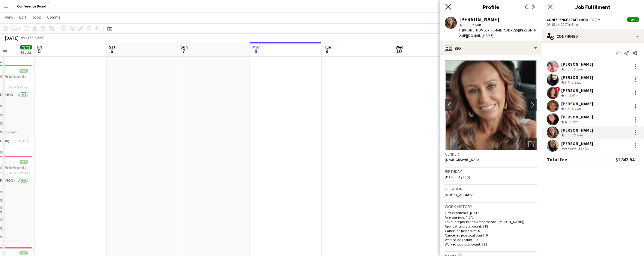  Describe the element at coordinates (37, 17) in the screenshot. I see `span: Jobs` at that location.